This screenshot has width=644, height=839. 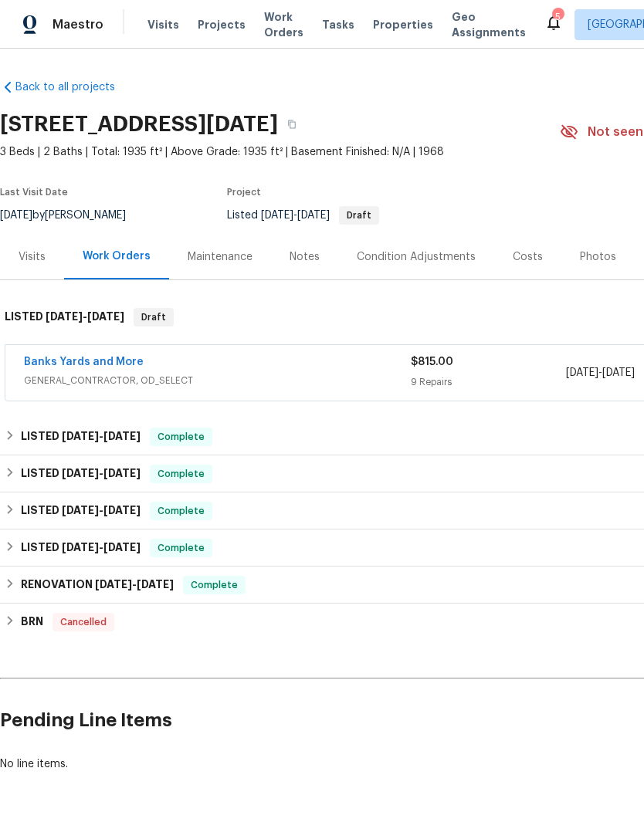 I want to click on span: Properties, so click(x=403, y=25).